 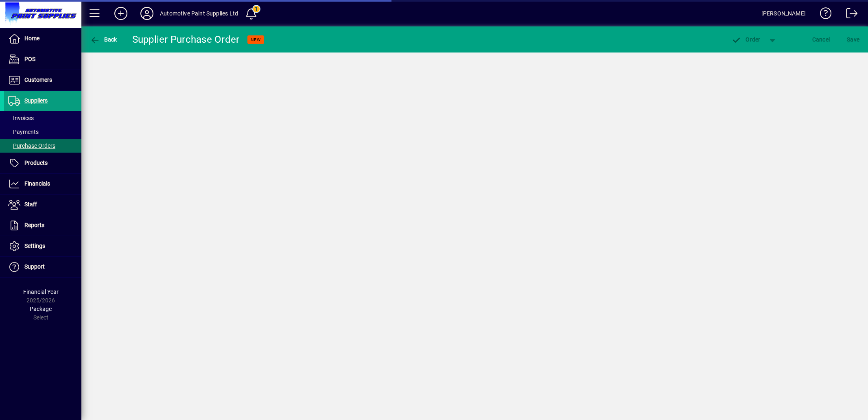 What do you see at coordinates (746, 39) in the screenshot?
I see `button: Order` at bounding box center [746, 39].